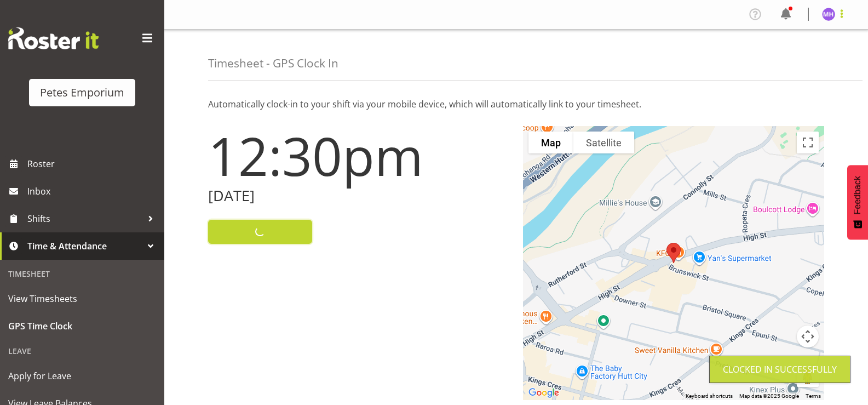  What do you see at coordinates (82, 93) in the screenshot?
I see `div: Petes Emporium` at bounding box center [82, 93].